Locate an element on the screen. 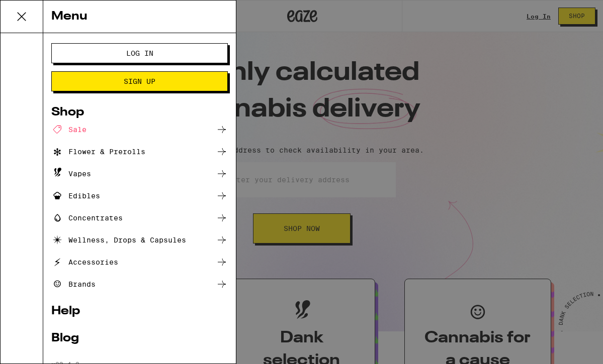 The height and width of the screenshot is (364, 603). a: Log In is located at coordinates (139, 53).